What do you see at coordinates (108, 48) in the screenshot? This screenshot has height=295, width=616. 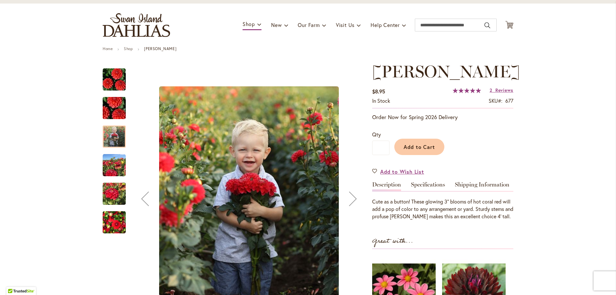 I see `a: Home` at bounding box center [108, 48].